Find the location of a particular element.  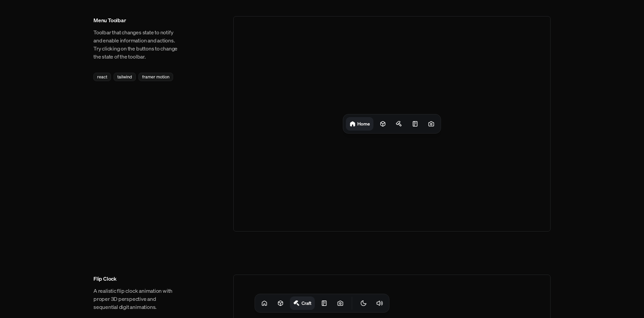

div: framer motion is located at coordinates (156, 77).